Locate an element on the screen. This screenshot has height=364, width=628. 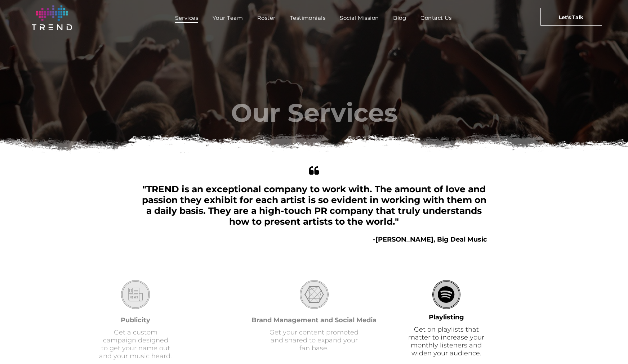
a: Services is located at coordinates (187, 18).